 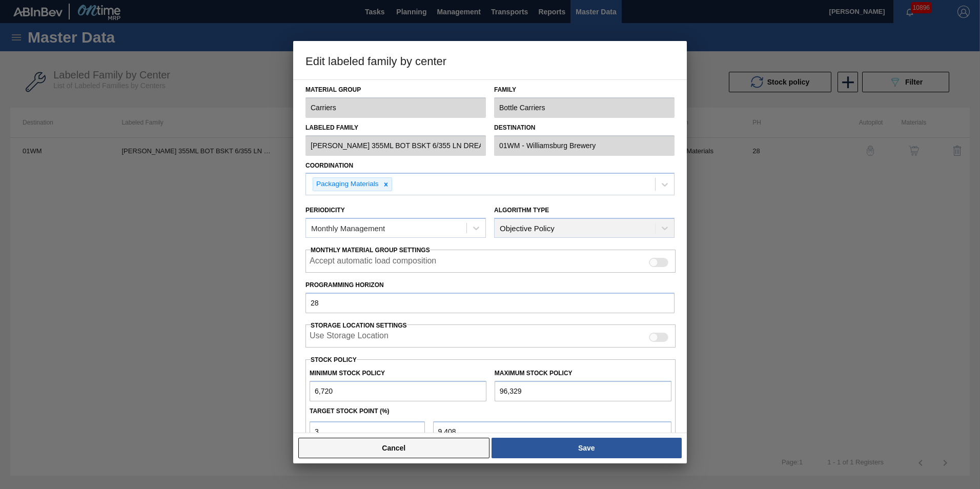 I want to click on span: Storage Location Settings, so click(x=359, y=326).